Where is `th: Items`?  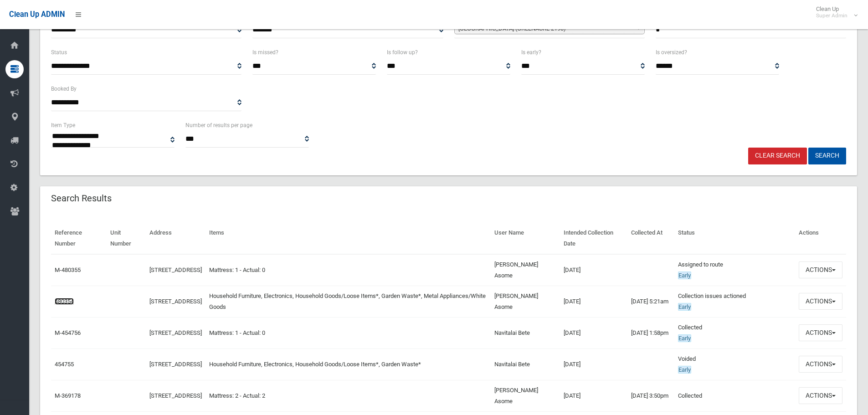
th: Items is located at coordinates (348, 238).